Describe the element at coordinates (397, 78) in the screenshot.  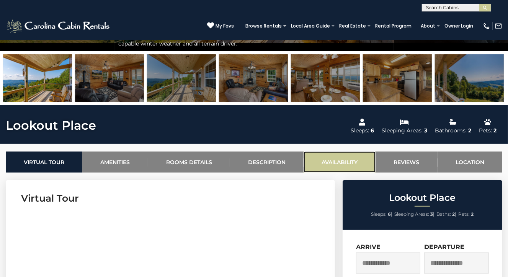
I see `img: 163278038` at that location.